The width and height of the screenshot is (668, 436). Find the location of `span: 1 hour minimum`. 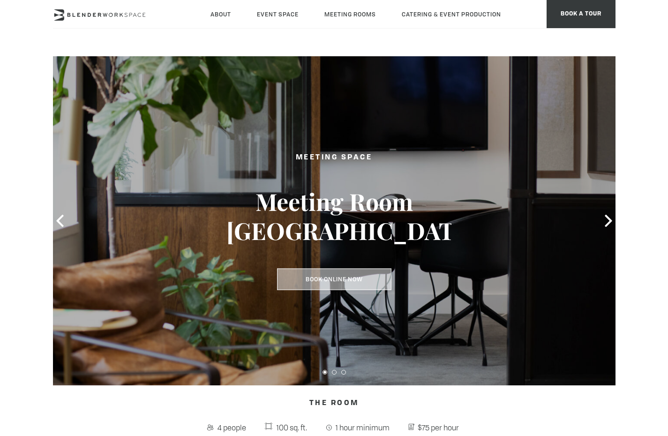

span: 1 hour minimum is located at coordinates (363, 428).